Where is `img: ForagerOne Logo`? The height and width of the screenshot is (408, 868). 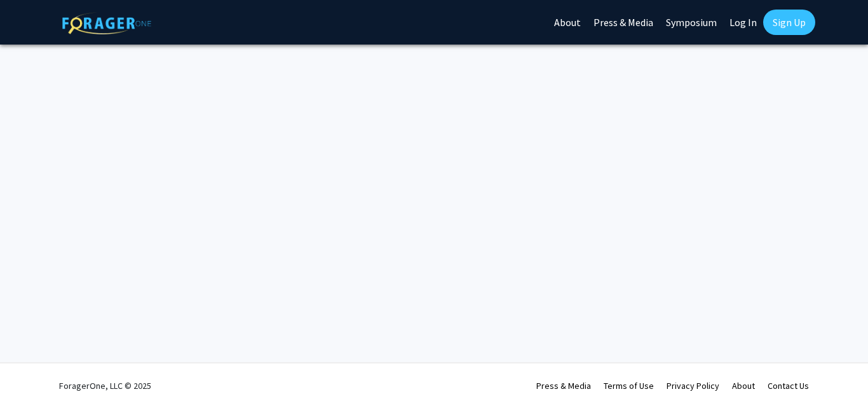
img: ForagerOne Logo is located at coordinates (107, 23).